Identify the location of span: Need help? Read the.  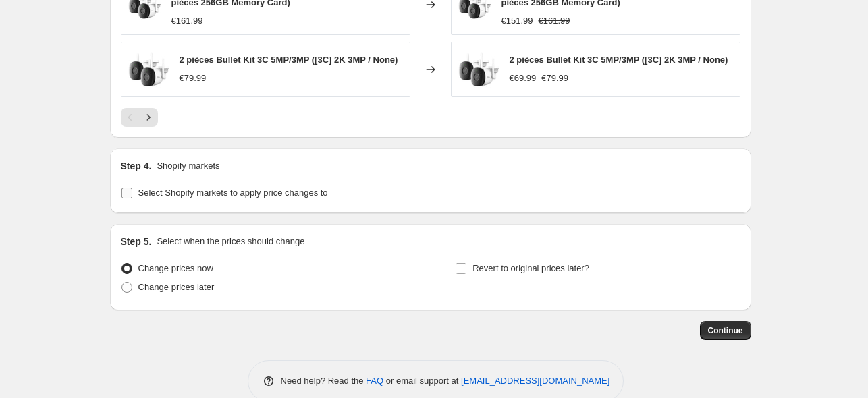
(323, 381).